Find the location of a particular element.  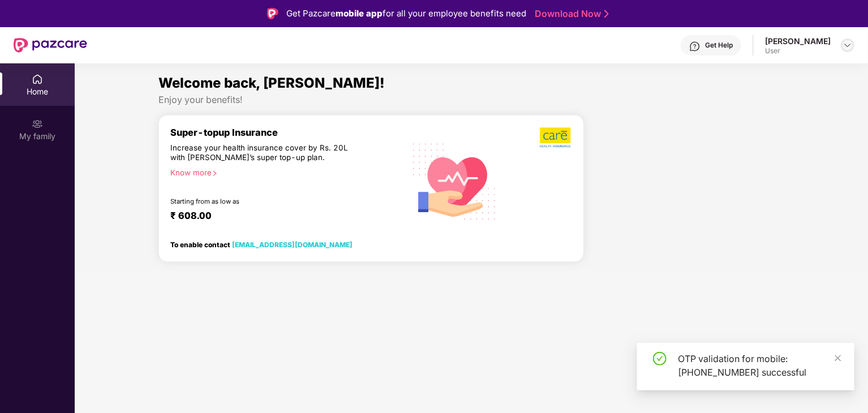

img: Logo is located at coordinates (272, 14).